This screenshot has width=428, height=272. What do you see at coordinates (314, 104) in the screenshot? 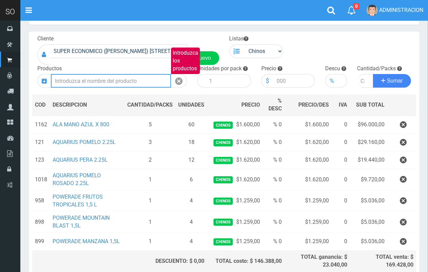
I see `span: PRECIO/DES` at bounding box center [314, 104].